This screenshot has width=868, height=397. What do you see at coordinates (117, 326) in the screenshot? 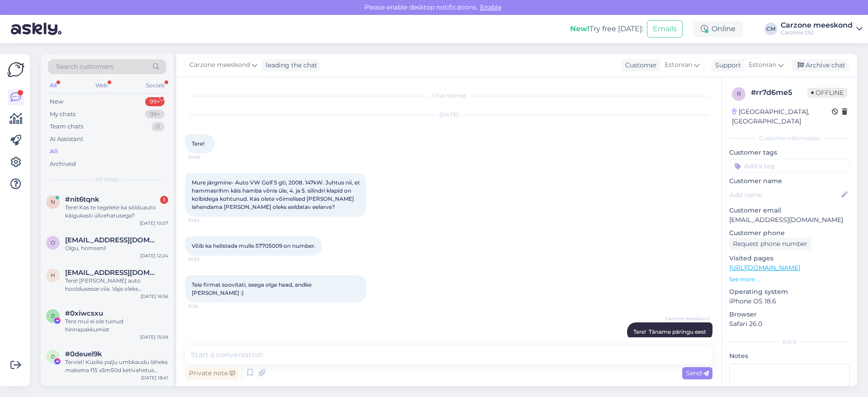
I see `div: Tere mul ei ole tulnud hinnapakkumist` at bounding box center [117, 326].